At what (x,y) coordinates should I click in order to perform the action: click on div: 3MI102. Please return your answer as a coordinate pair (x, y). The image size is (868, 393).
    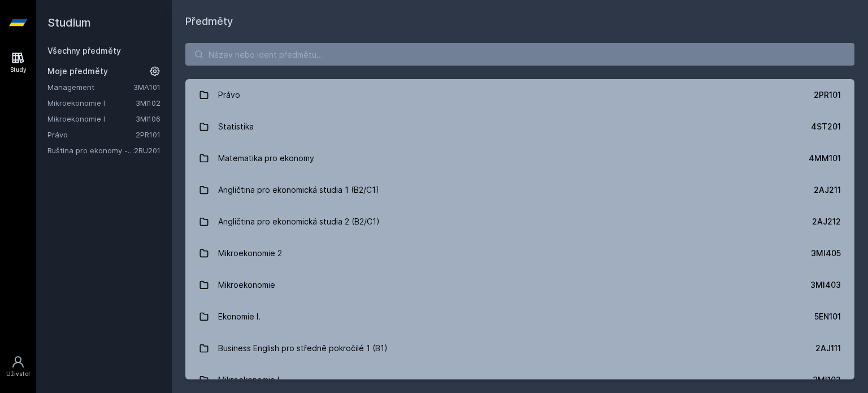
    Looking at the image, I should click on (827, 380).